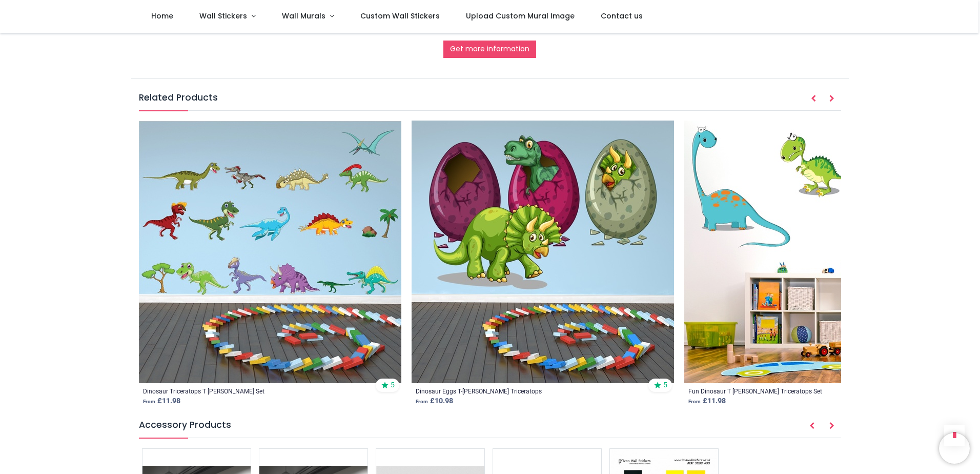 The height and width of the screenshot is (474, 980). What do you see at coordinates (815, 251) in the screenshot?
I see `img: Fun Dinosaur T Rex Triceratops Wall Sticker Set` at bounding box center [815, 251].